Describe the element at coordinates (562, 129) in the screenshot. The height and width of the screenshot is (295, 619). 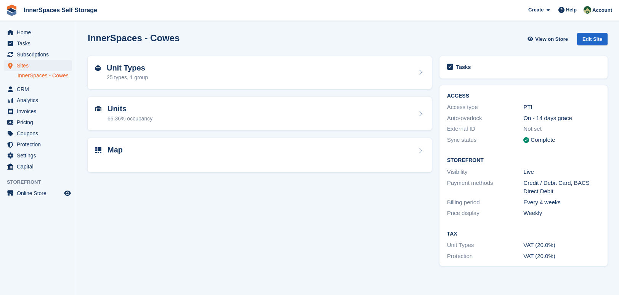
I see `div: Not set` at that location.